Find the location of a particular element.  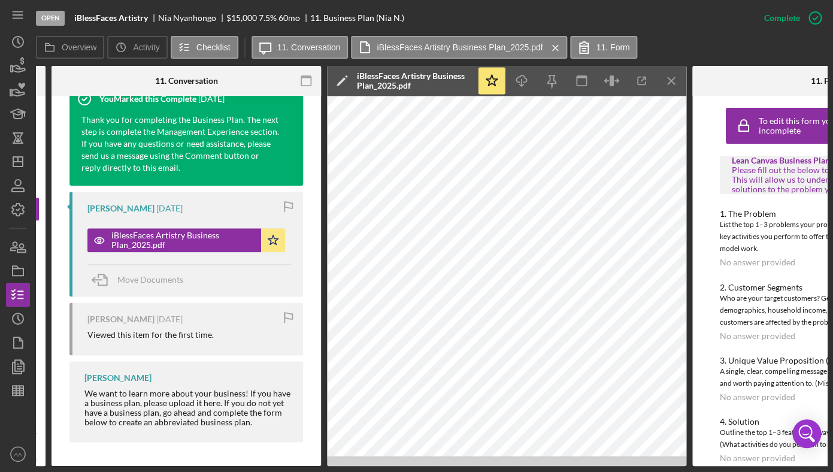

div: We want to learn more about your business! If you have a business plan, please upload it here. If... is located at coordinates (188, 408).